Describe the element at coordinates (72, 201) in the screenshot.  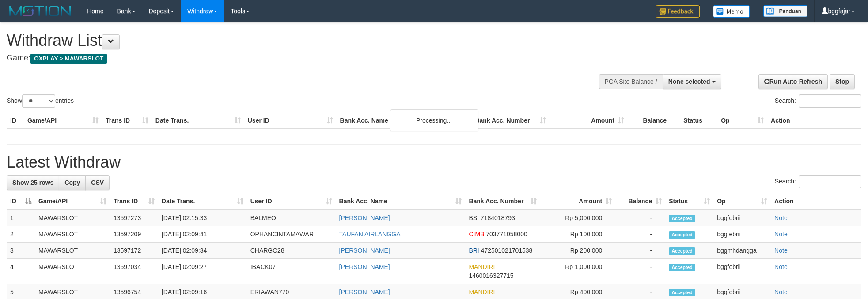
I see `th: Game/API: activate to sort column ascending` at that location.